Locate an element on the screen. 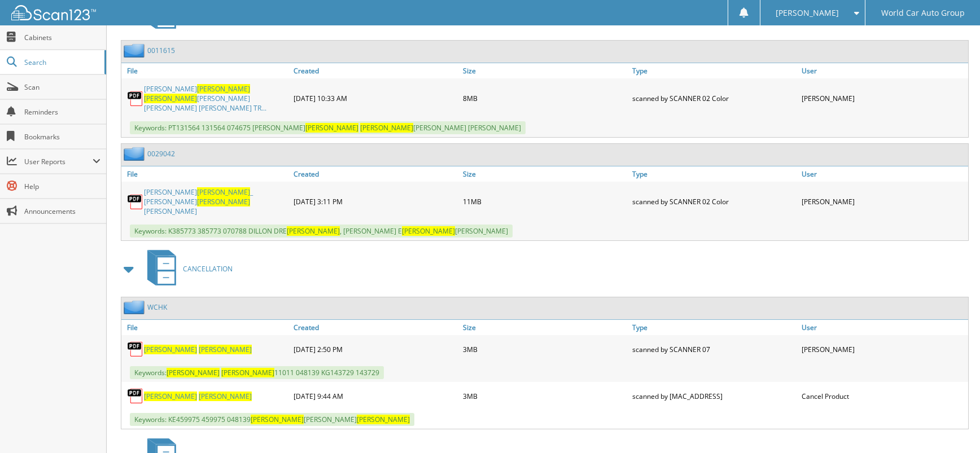 Image resolution: width=980 pixels, height=453 pixels. div: 8MB is located at coordinates (545, 98).